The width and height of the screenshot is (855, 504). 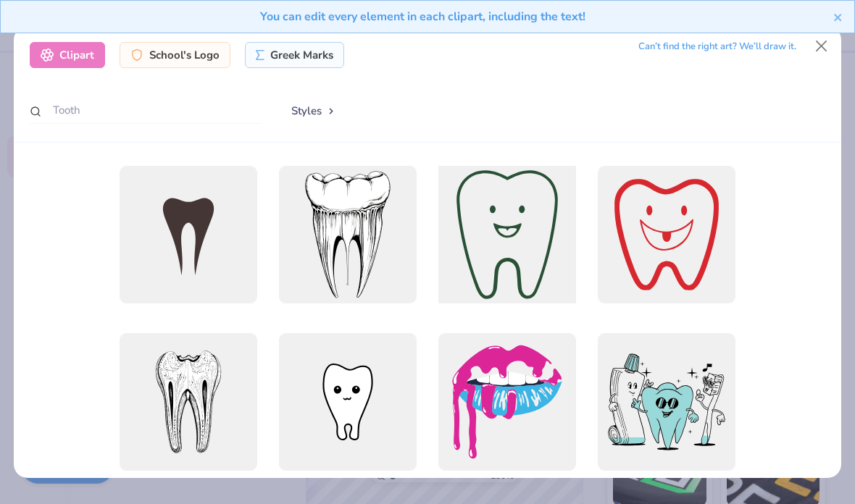 I want to click on button: close, so click(x=839, y=17).